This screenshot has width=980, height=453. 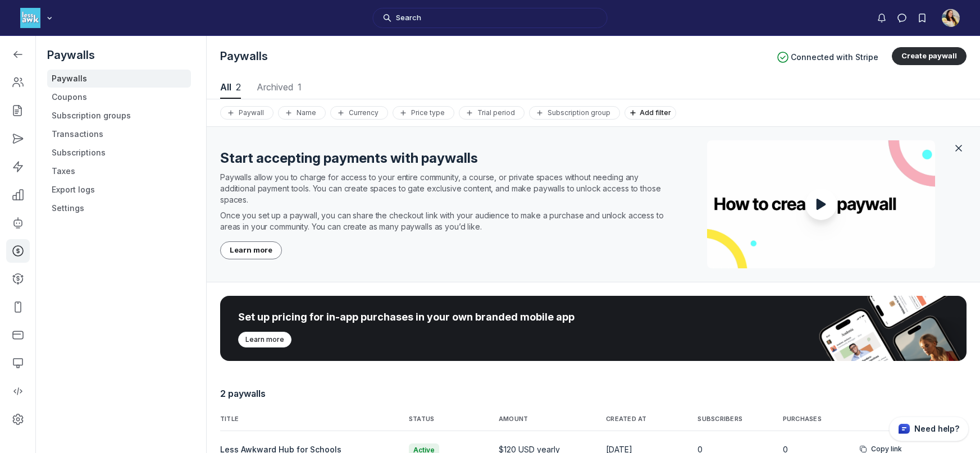 I want to click on button: Create paywall, so click(x=929, y=56).